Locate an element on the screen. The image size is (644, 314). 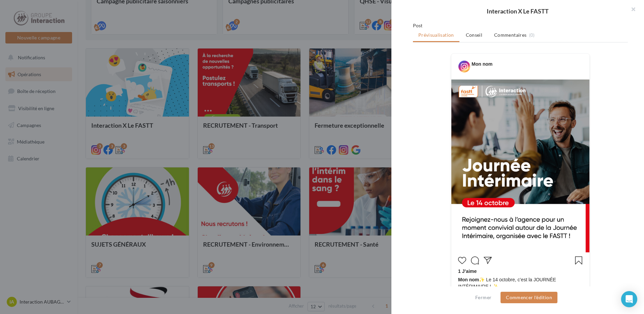
span: Commentaires is located at coordinates (510, 35).